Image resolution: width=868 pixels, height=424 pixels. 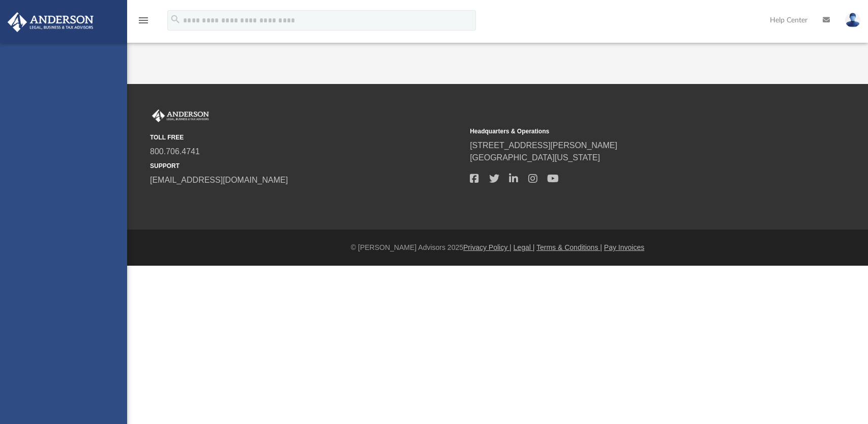 What do you see at coordinates (306, 166) in the screenshot?
I see `small: SUPPORT` at bounding box center [306, 166].